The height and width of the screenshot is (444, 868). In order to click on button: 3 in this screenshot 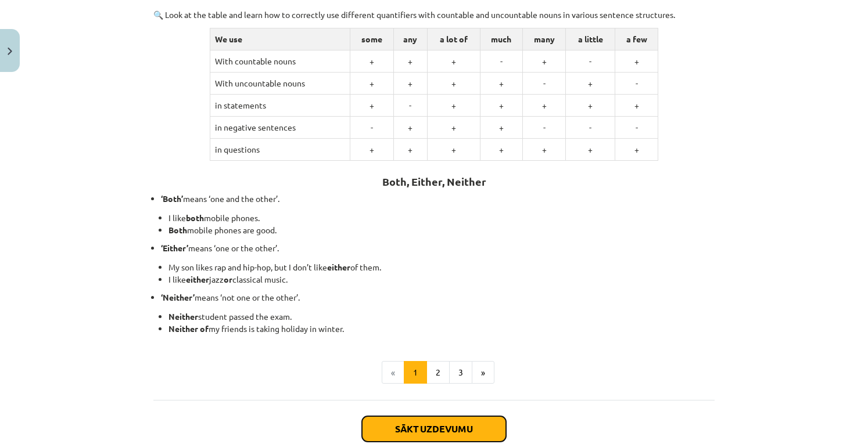, I will do `click(460, 372)`.